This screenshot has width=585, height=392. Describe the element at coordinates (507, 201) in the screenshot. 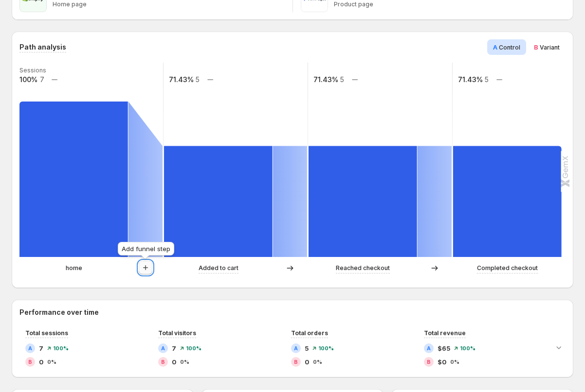

I see `path: Completed checkout: 5` at that location.